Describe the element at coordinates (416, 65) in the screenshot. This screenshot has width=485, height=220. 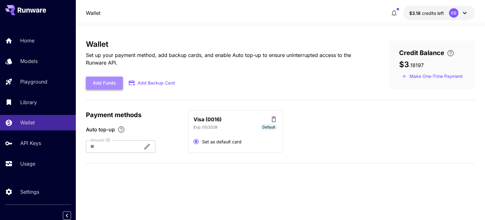
I see `span: . 18197` at that location.